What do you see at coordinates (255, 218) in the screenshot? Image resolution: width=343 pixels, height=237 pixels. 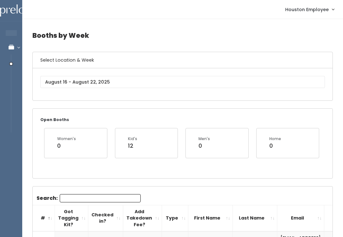 I see `th: Last Name: activate to sort column ascending` at bounding box center [255, 218].